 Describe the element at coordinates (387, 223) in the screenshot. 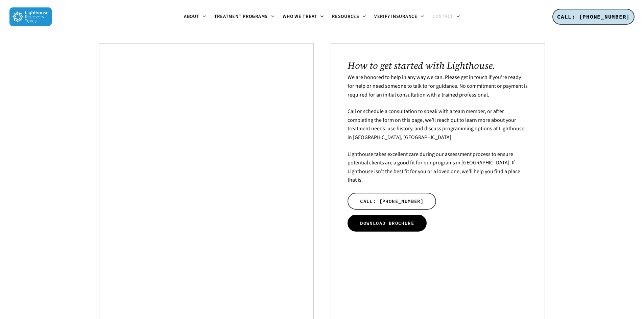

I see `span: DOWNLOAD BROCHURE` at that location.